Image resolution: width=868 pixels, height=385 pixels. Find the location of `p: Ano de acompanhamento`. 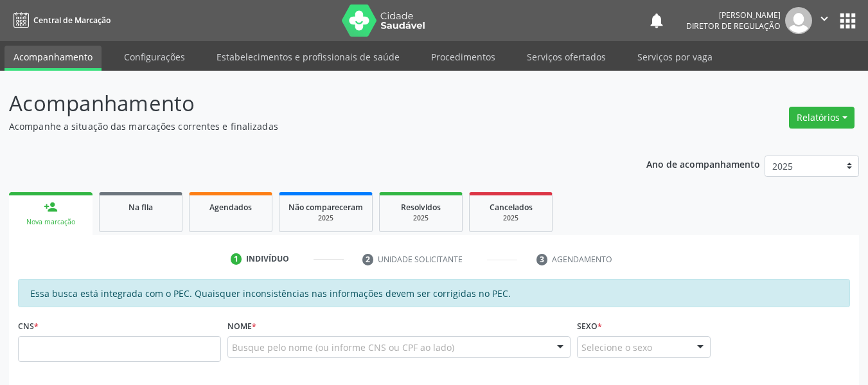

p: Ano de acompanhamento is located at coordinates (703, 163).